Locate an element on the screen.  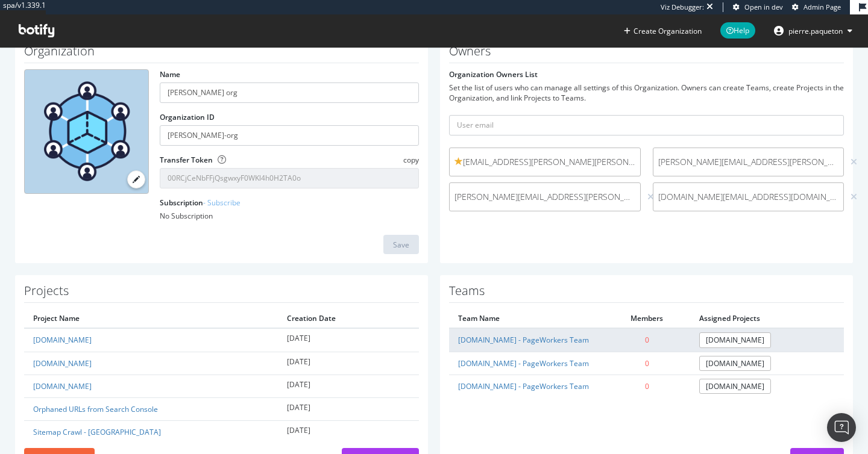
span: Open in dev is located at coordinates (764, 7).